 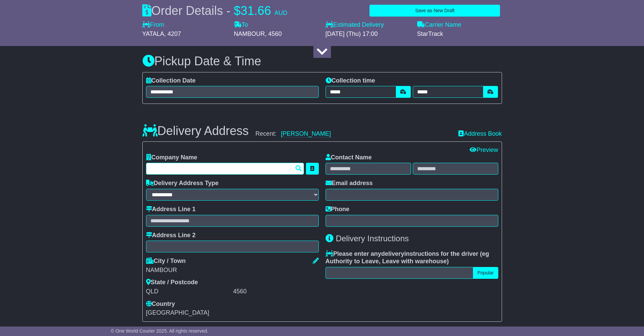 I want to click on span: 31.66, so click(x=256, y=10).